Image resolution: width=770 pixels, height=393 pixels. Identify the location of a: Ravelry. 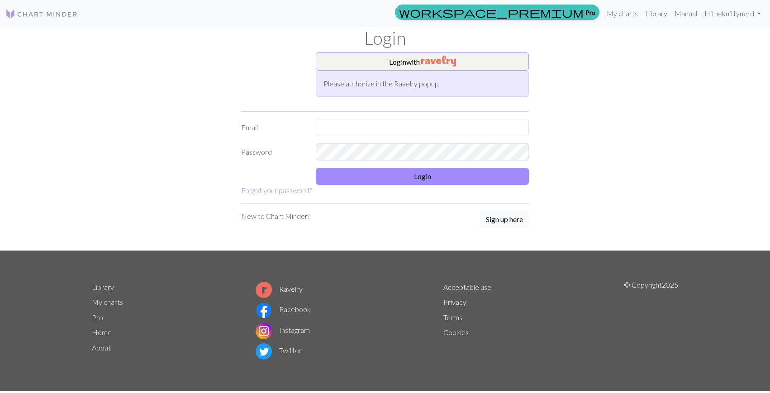
(279, 288).